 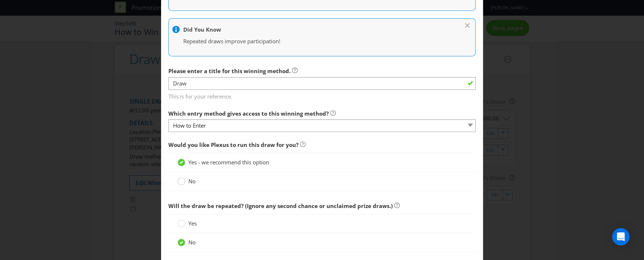 I want to click on span: Please enter a title for this winning method., so click(x=229, y=71).